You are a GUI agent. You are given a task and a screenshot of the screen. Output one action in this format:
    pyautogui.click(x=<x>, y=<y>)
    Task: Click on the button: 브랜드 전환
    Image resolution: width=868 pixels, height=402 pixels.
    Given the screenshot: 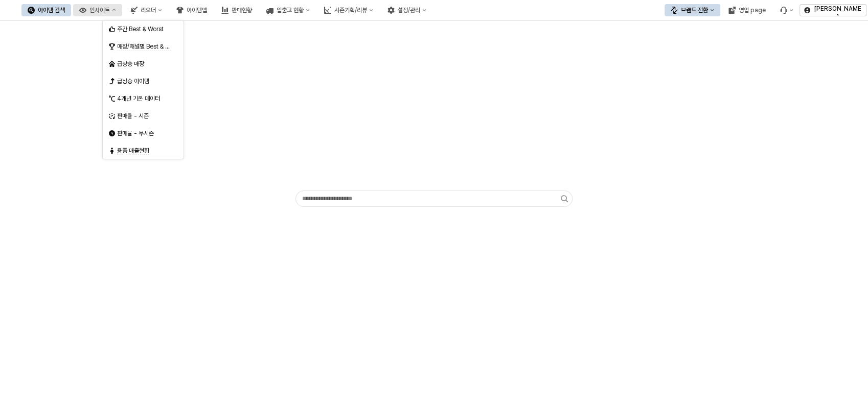 What is the action you would take?
    pyautogui.click(x=693, y=10)
    